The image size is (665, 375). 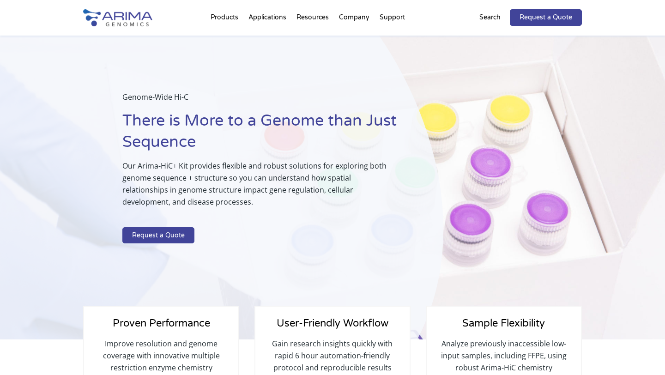 I want to click on p: Genome-Wide Hi-C, so click(x=260, y=101).